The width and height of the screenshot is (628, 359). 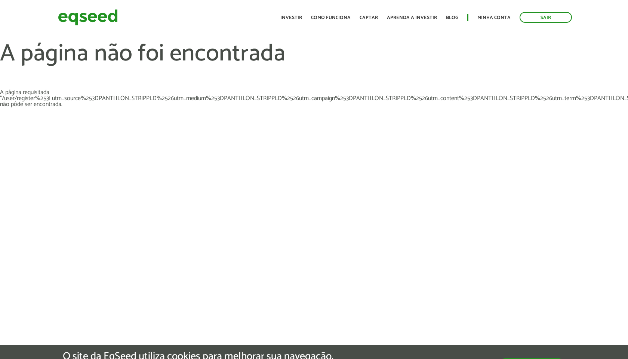 What do you see at coordinates (546, 17) in the screenshot?
I see `a: Sair` at bounding box center [546, 17].